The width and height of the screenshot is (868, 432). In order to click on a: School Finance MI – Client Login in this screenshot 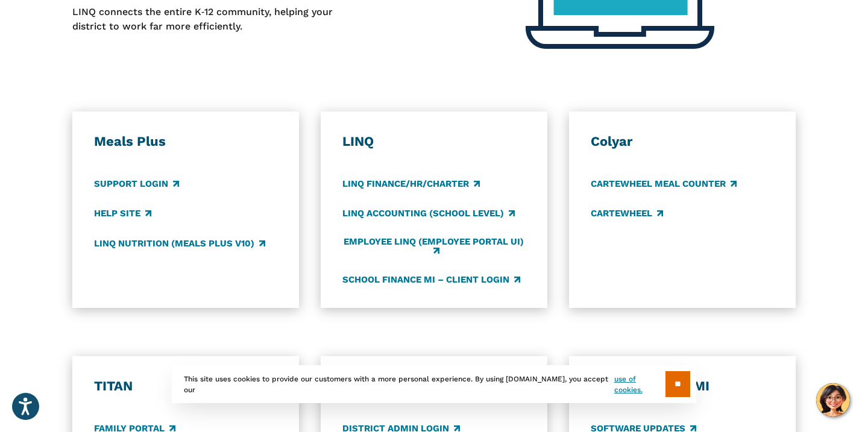, I will do `click(431, 279)`.